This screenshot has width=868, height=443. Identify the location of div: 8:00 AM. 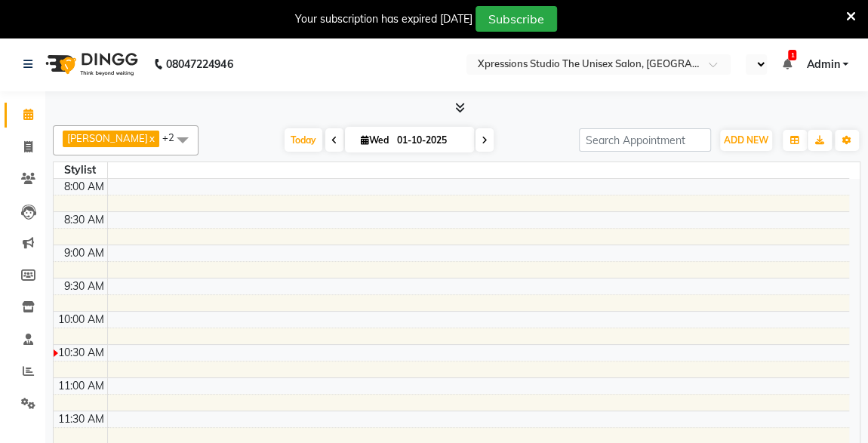
(84, 187).